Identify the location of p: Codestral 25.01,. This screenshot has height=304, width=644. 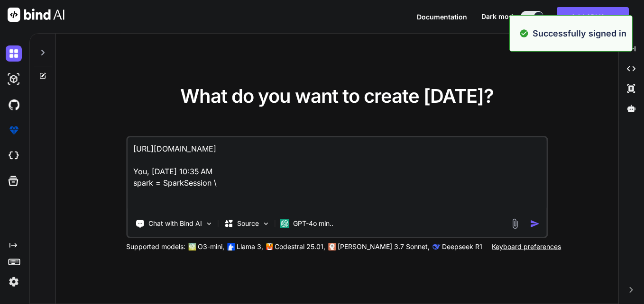
(300, 247).